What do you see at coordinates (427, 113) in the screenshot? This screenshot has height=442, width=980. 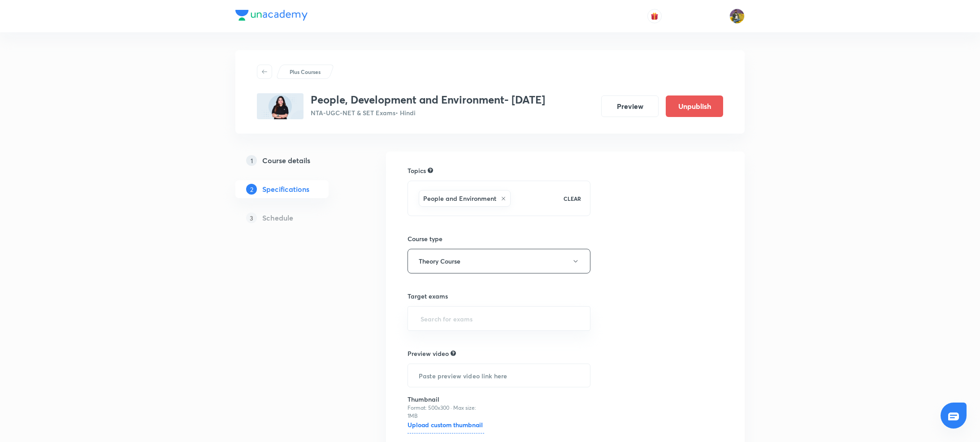 I see `p: NTA-UGC-NET & SET Exams • Hindi` at bounding box center [427, 113].